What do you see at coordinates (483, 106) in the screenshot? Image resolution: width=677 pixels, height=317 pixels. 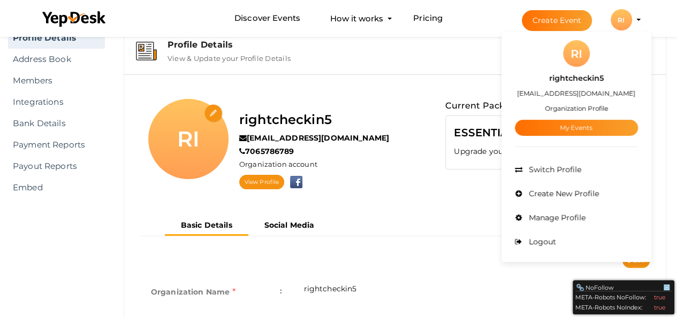 I see `label: Current Package` at bounding box center [483, 106].